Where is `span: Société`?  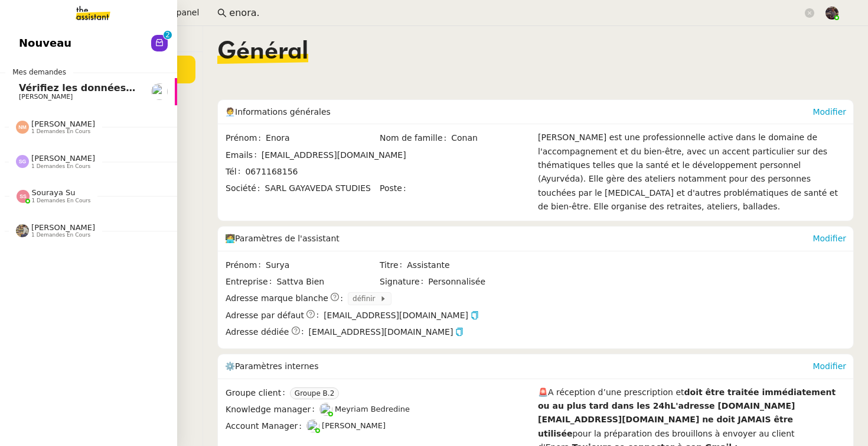 span: Société is located at coordinates (245, 188).